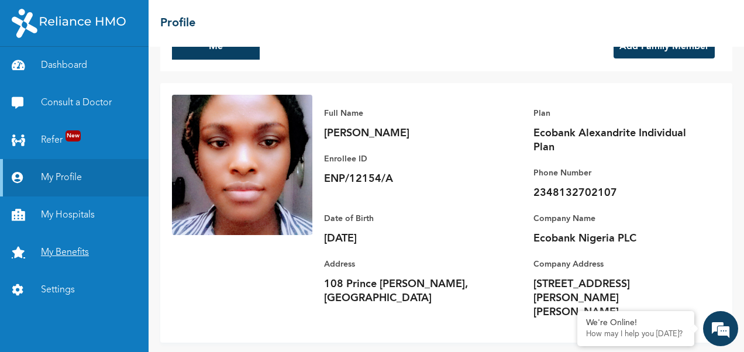  I want to click on span: Conversation, so click(60, 317).